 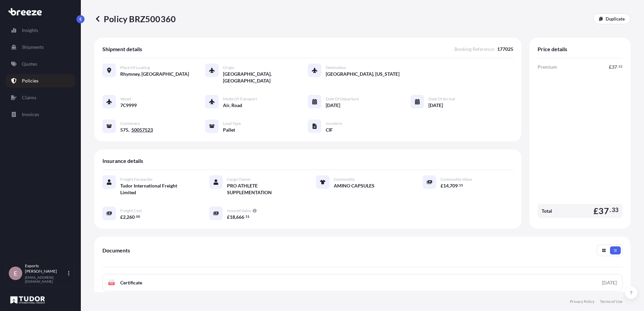 I want to click on span: Commodity, so click(x=344, y=179).